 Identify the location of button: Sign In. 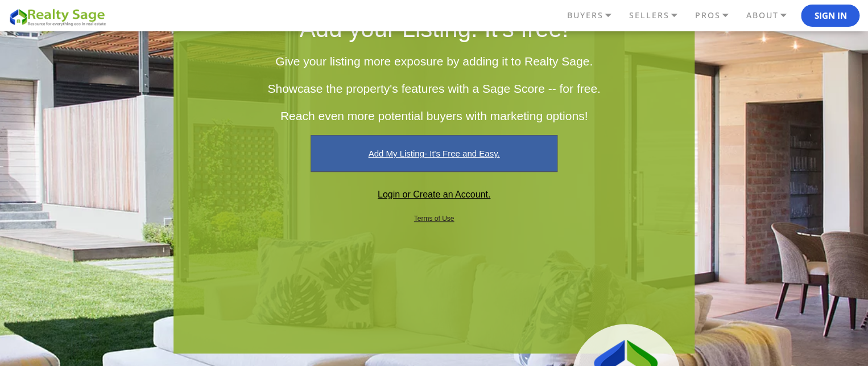
(830, 16).